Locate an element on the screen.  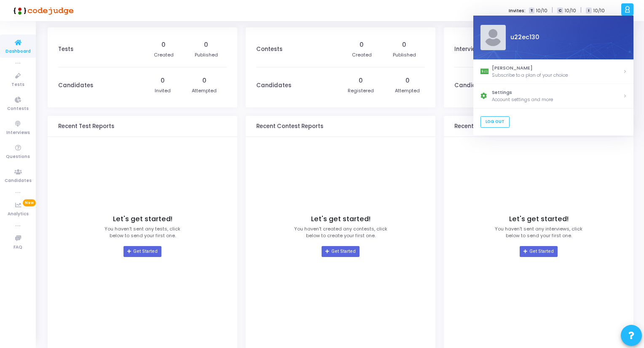
h3: Recent Contest Reports is located at coordinates (290, 126).